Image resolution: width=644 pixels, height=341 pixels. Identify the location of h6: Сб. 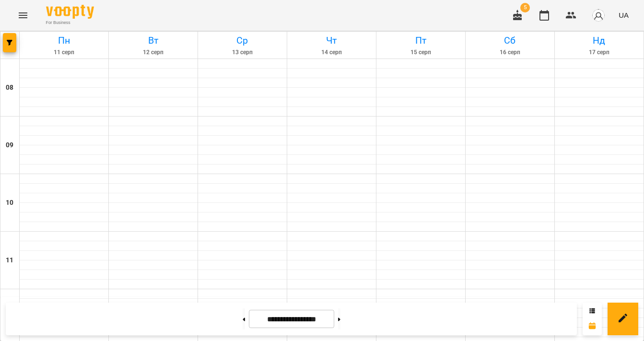
(510, 40).